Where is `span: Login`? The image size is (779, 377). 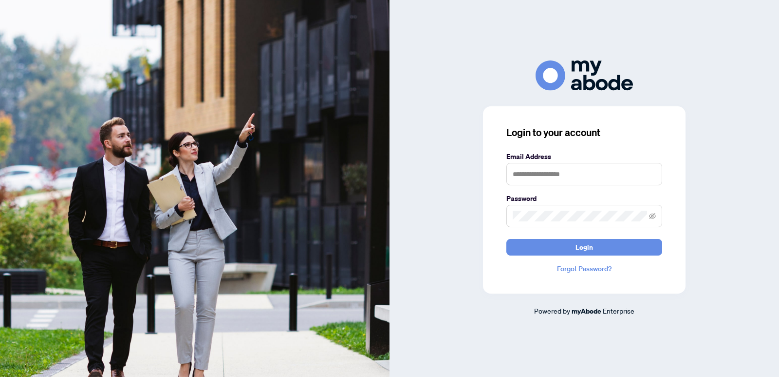
span: Login is located at coordinates (585, 247).